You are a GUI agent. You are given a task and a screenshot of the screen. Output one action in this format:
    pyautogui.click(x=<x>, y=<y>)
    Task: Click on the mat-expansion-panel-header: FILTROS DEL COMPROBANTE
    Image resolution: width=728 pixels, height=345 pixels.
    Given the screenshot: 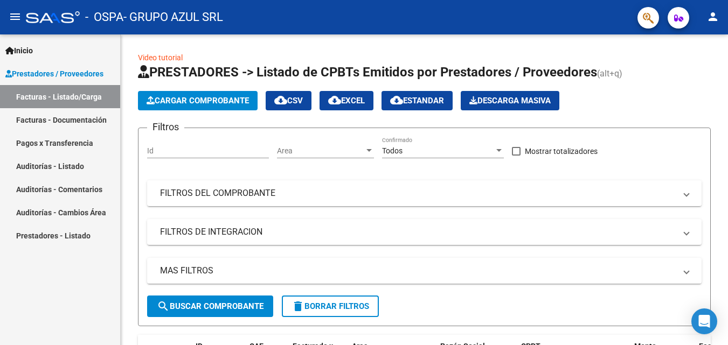 What is the action you would take?
    pyautogui.click(x=424, y=193)
    